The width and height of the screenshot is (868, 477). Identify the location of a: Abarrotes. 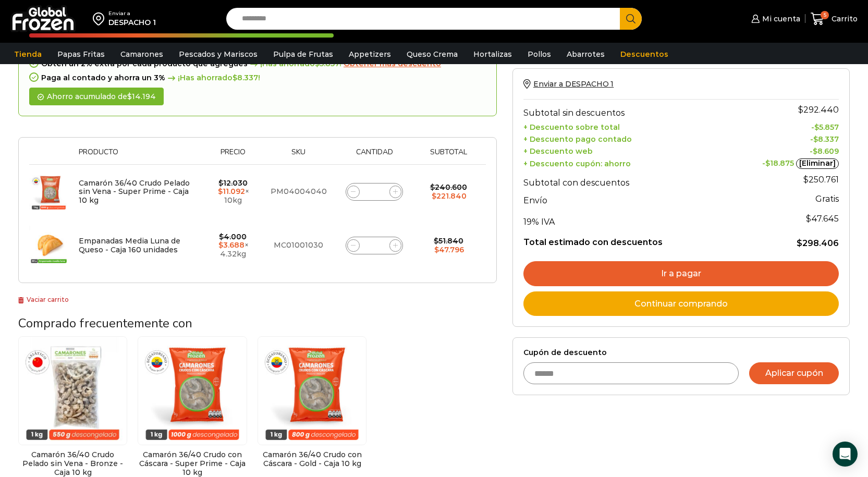
(585, 54).